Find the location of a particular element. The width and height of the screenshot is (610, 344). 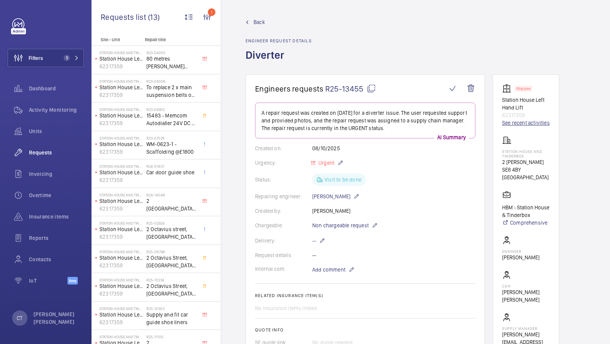

span: Requests list is located at coordinates (124, 17).